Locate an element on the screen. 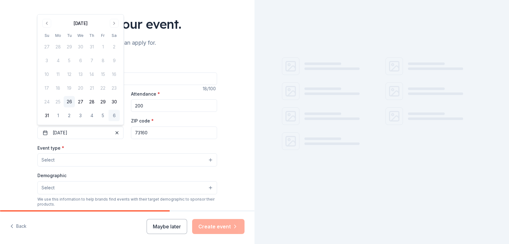  button: 29 is located at coordinates (103, 102).